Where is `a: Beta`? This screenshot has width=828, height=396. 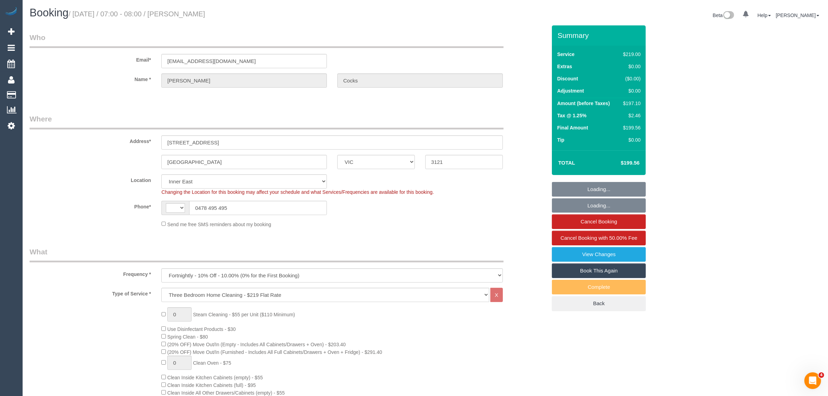 a: Beta is located at coordinates (724, 15).